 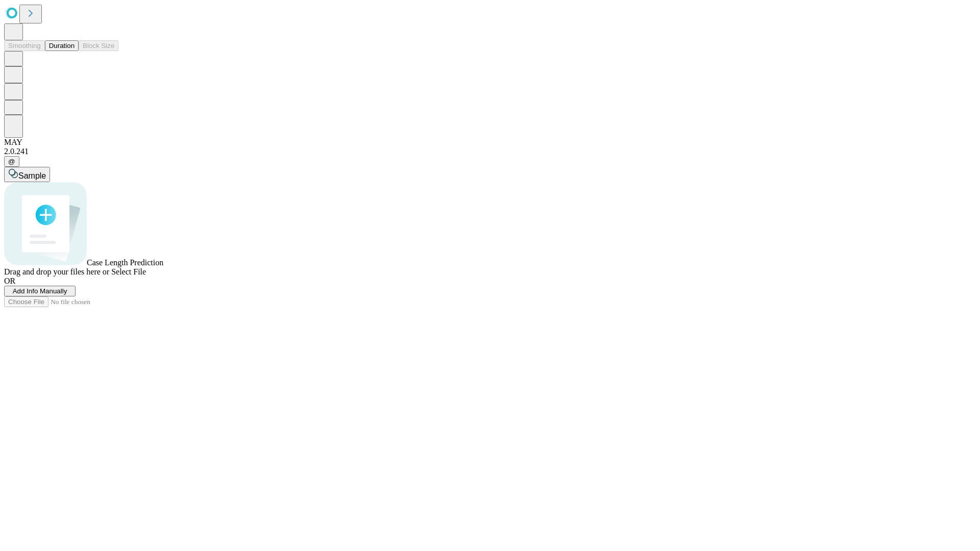 I want to click on button: Sample, so click(x=27, y=175).